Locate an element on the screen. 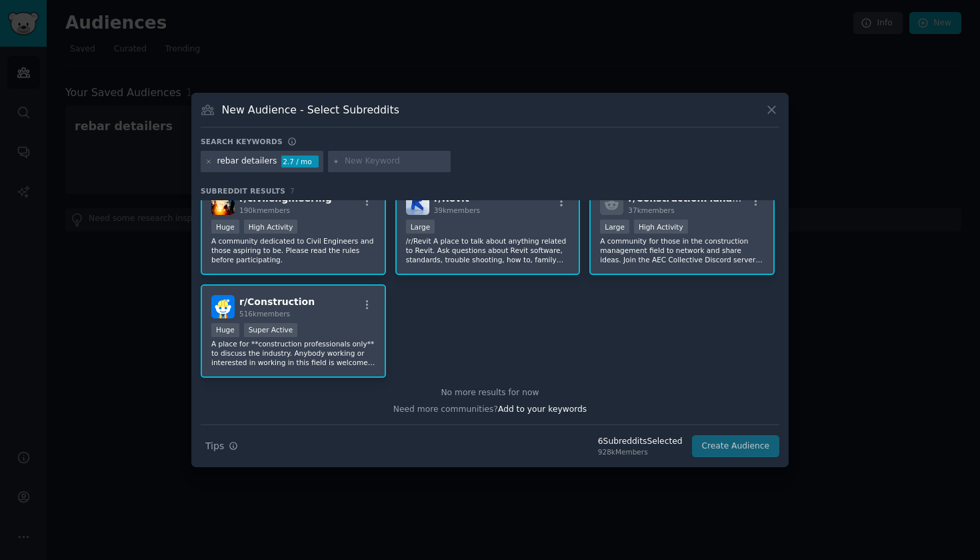 The height and width of the screenshot is (560, 980). input: New Keyword is located at coordinates (396, 162).